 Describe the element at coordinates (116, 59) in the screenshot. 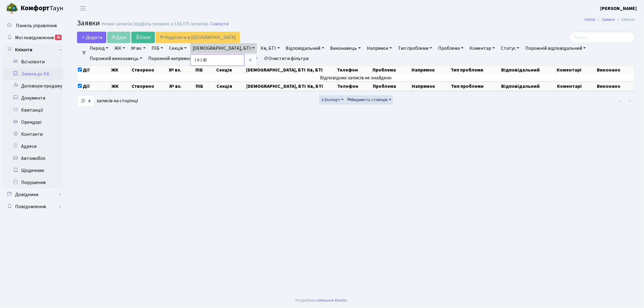

I see `a: Порожній виконавець` at that location.